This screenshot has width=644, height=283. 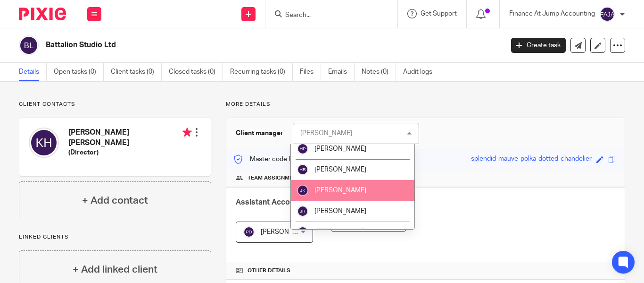 I want to click on a: Files, so click(x=310, y=72).